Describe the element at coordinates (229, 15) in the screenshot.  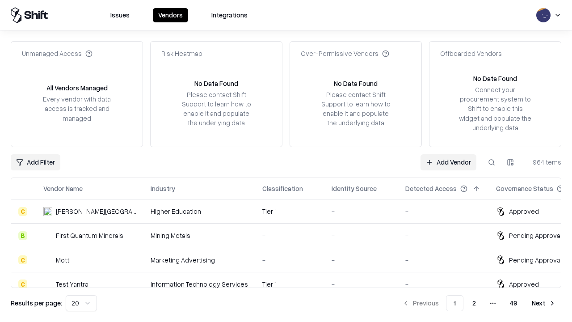
I see `button: Integrations` at that location.